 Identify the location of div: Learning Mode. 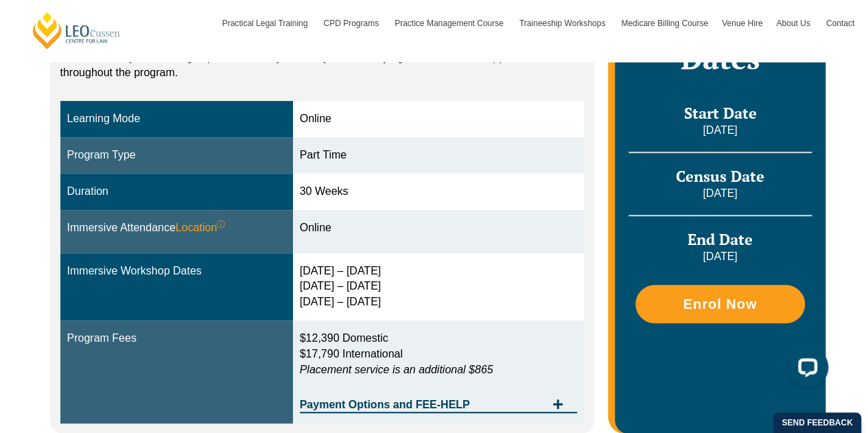
(176, 119).